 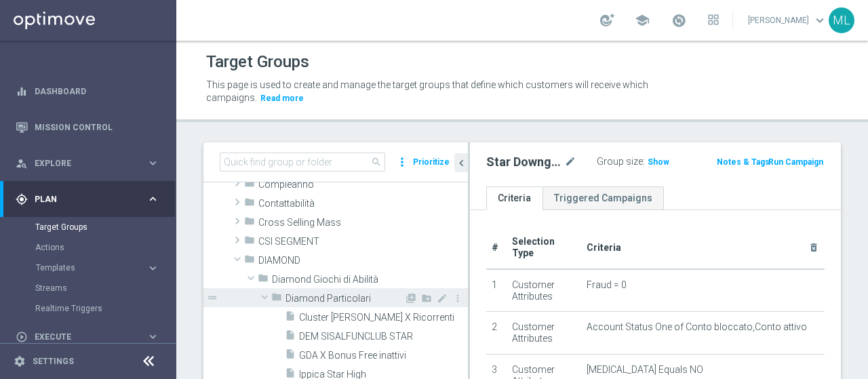 What do you see at coordinates (53, 362) in the screenshot?
I see `a: Settings` at bounding box center [53, 362].